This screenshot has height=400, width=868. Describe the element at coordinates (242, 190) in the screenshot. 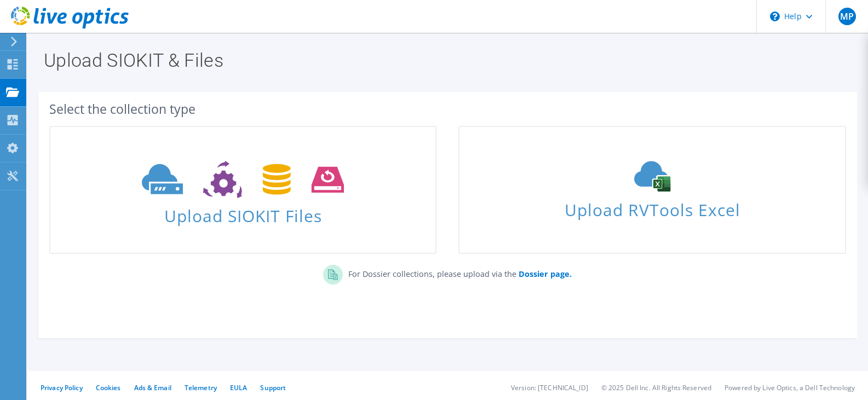

I see `a: Upload SIOKIT Files` at that location.